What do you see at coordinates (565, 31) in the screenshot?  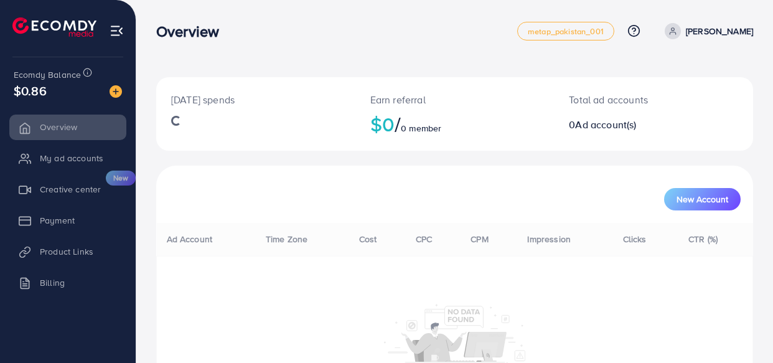 I see `a: metap_pakistan_001` at bounding box center [565, 31].